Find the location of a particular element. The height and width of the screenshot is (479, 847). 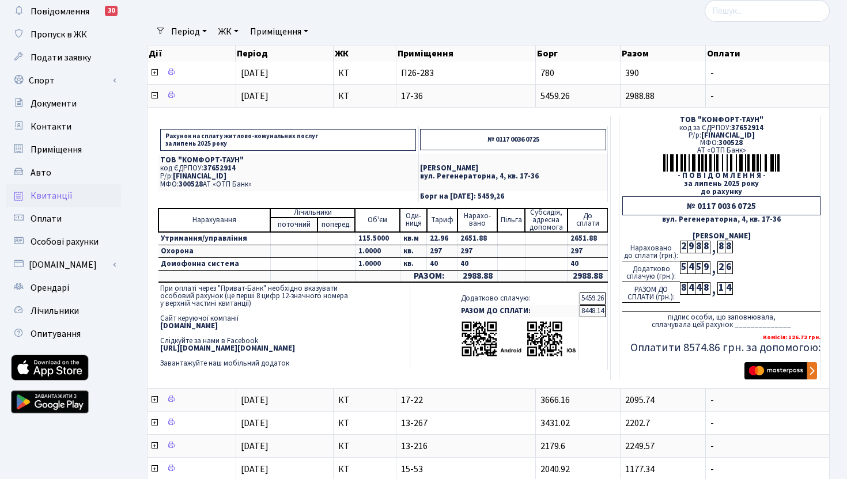

td: 297 is located at coordinates (478, 251).